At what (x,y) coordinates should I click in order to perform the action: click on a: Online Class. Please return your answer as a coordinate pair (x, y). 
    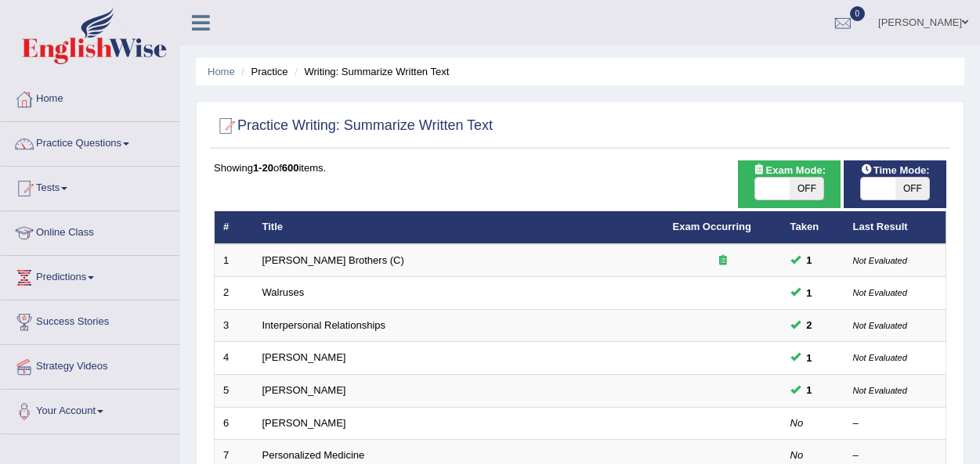
    Looking at the image, I should click on (90, 231).